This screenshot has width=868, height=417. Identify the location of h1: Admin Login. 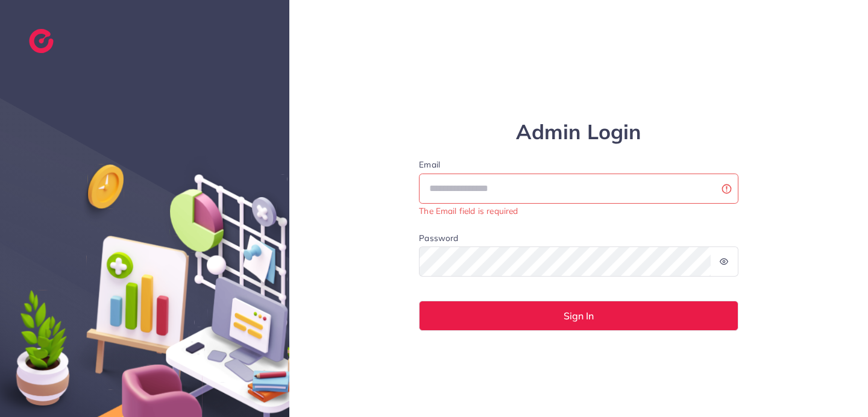
(579, 132).